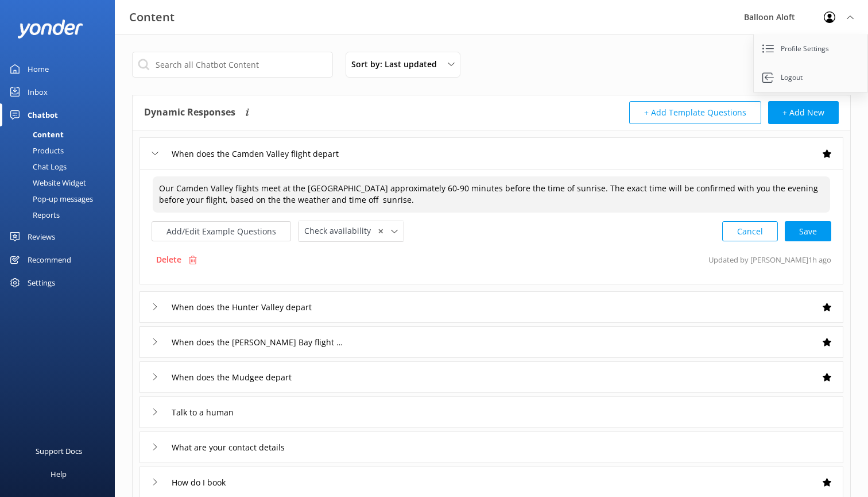 The image size is (868, 497). Describe the element at coordinates (61, 215) in the screenshot. I see `a: Reports` at that location.